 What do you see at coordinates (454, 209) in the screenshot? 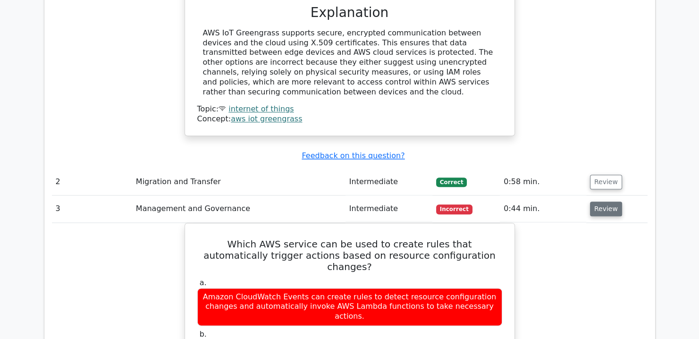
I see `span: Incorrect` at bounding box center [454, 209].